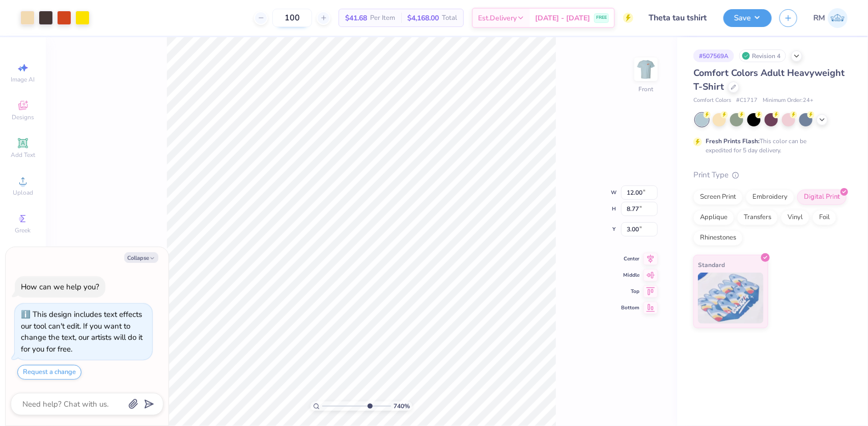 The height and width of the screenshot is (426, 868). What do you see at coordinates (824, 218) in the screenshot?
I see `div: Foil` at bounding box center [824, 218].